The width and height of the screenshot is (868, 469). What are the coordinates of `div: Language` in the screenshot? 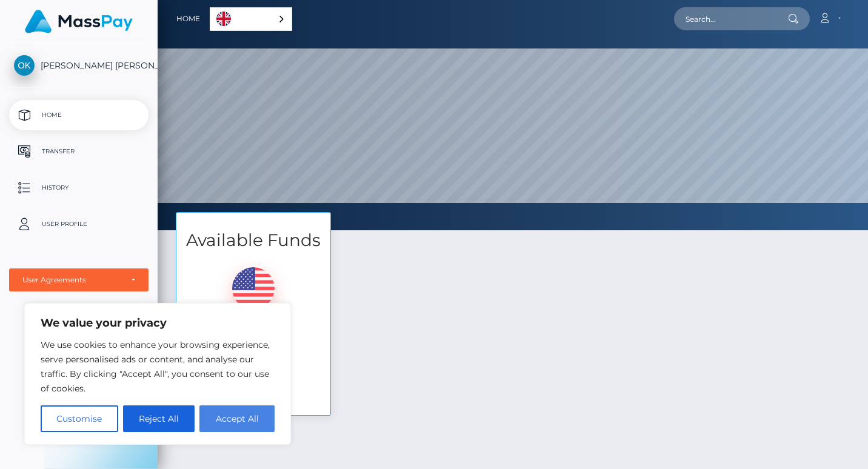 It's located at (251, 19).